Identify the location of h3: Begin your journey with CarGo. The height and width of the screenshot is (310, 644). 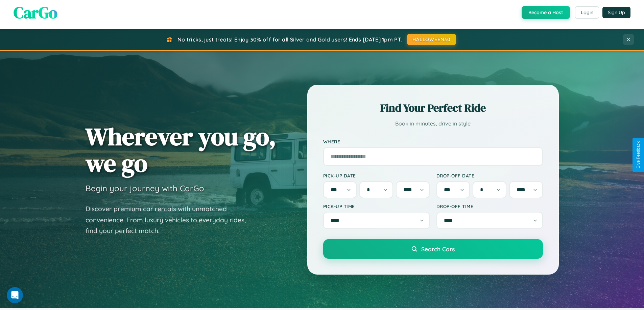
(145, 188).